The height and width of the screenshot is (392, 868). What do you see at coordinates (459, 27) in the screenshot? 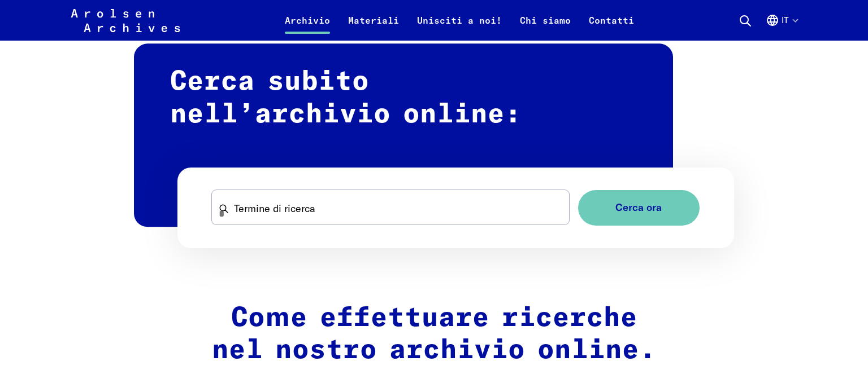
I see `a: Unisciti a noi!` at bounding box center [459, 27].